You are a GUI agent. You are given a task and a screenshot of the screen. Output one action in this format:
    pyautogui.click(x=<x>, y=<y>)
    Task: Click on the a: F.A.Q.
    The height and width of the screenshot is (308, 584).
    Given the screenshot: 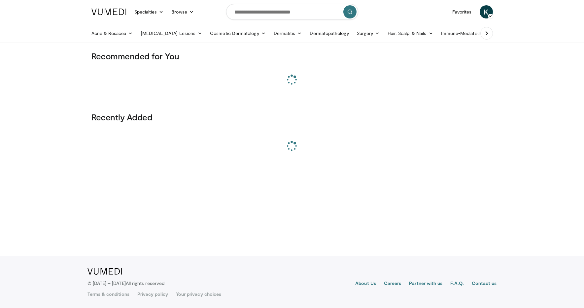 What is the action you would take?
    pyautogui.click(x=457, y=284)
    